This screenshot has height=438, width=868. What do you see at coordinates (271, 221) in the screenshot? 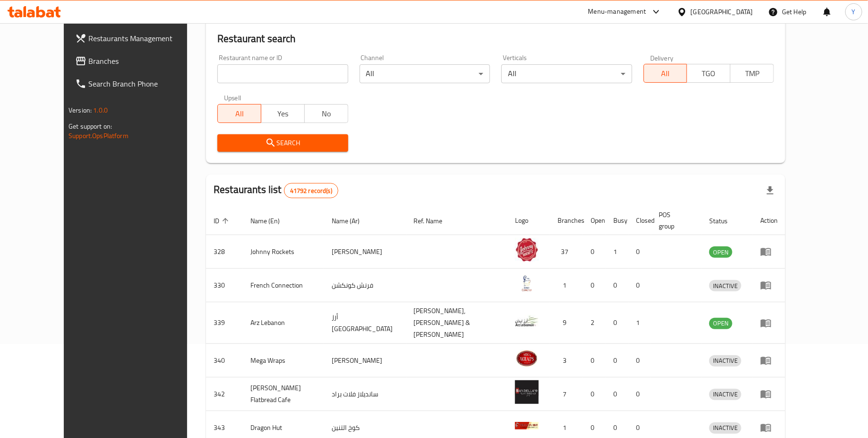
I see `span: Name (En)` at bounding box center [271, 221].